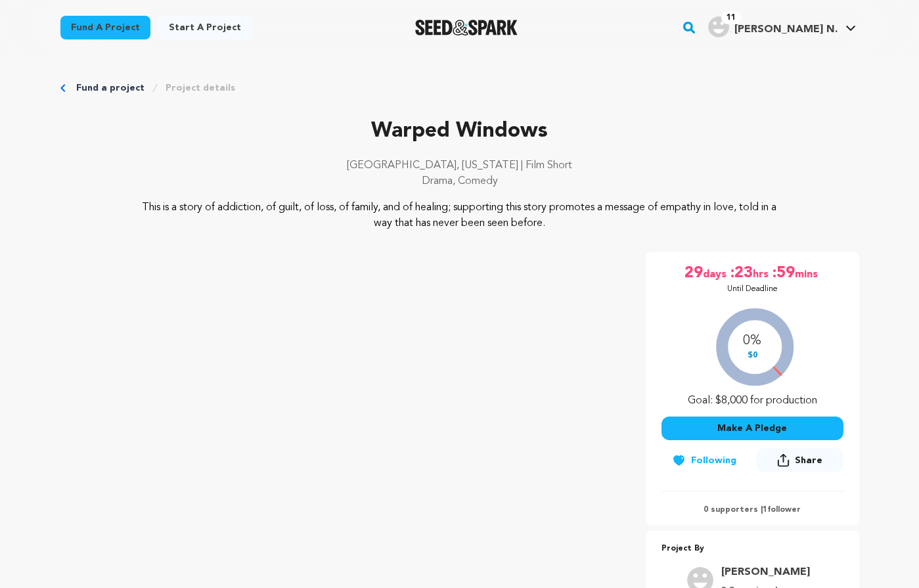 The width and height of the screenshot is (919, 588). Describe the element at coordinates (460, 132) in the screenshot. I see `p: Warped Windows` at that location.